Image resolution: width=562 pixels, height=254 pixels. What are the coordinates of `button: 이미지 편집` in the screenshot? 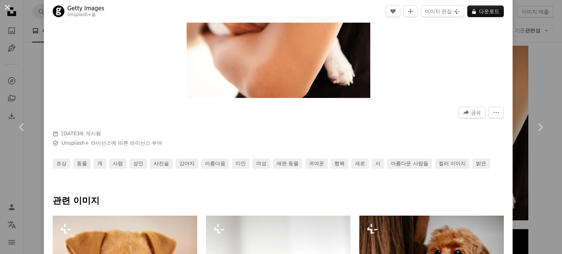 It's located at (443, 11).